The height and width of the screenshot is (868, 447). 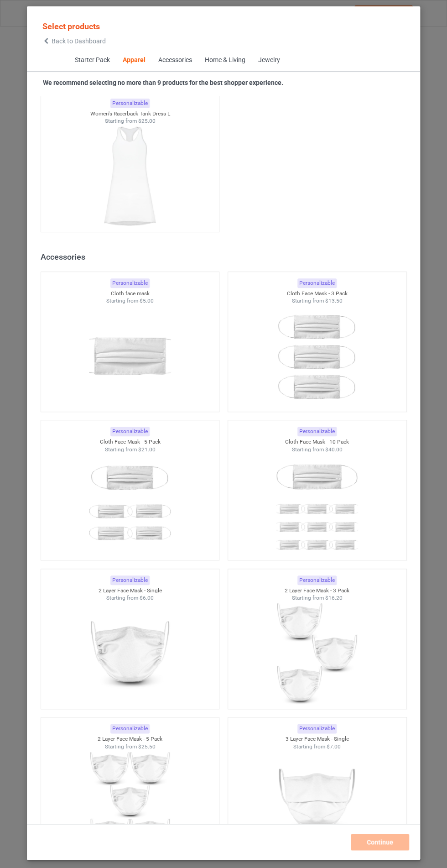 I want to click on div: 2 Layer Face Mask - 3 Pack, so click(x=317, y=591).